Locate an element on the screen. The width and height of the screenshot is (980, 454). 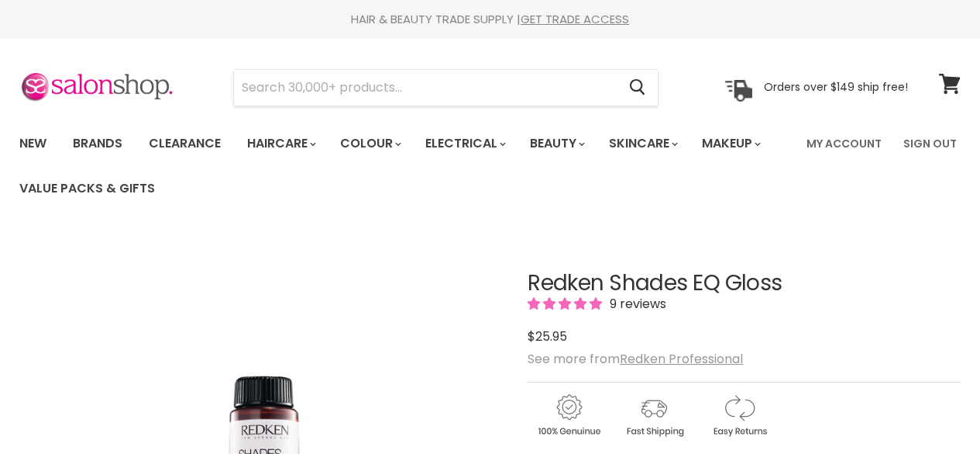
span: $25.95 is located at coordinates (547, 336).